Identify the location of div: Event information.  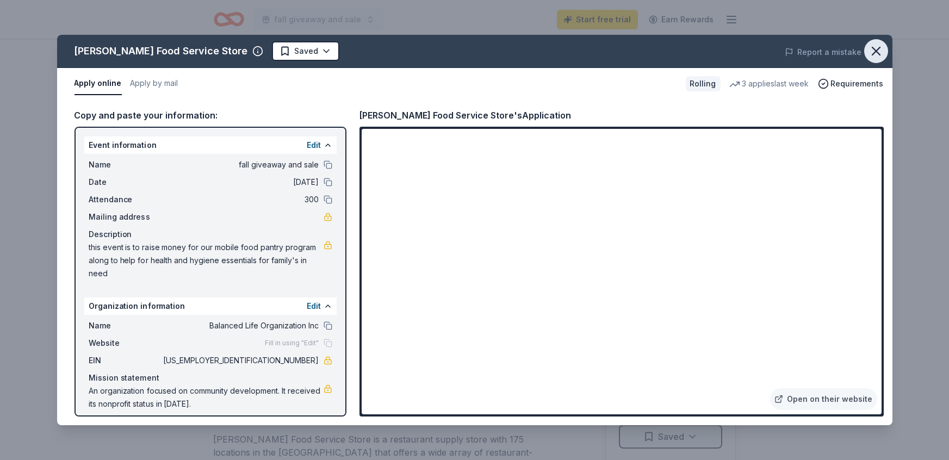
(210, 145).